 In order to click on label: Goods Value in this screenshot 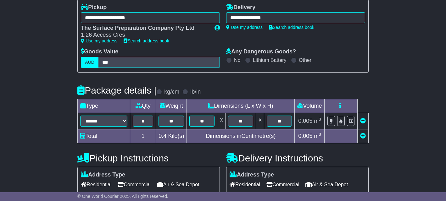, I will do `click(99, 52)`.